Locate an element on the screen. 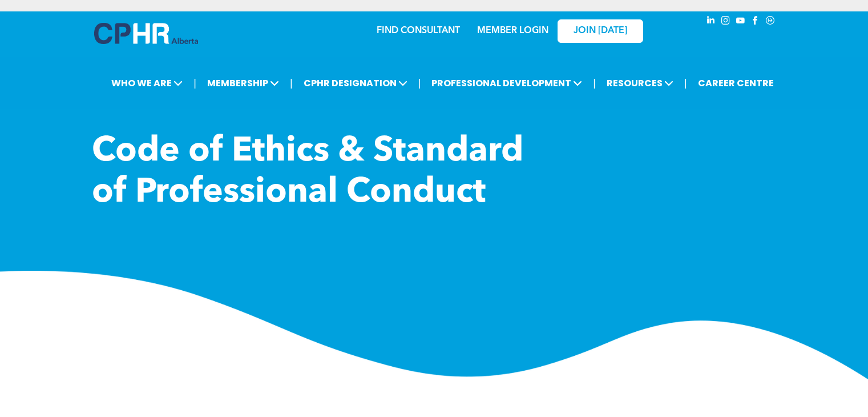 This screenshot has width=868, height=417. a: linkedin is located at coordinates (711, 22).